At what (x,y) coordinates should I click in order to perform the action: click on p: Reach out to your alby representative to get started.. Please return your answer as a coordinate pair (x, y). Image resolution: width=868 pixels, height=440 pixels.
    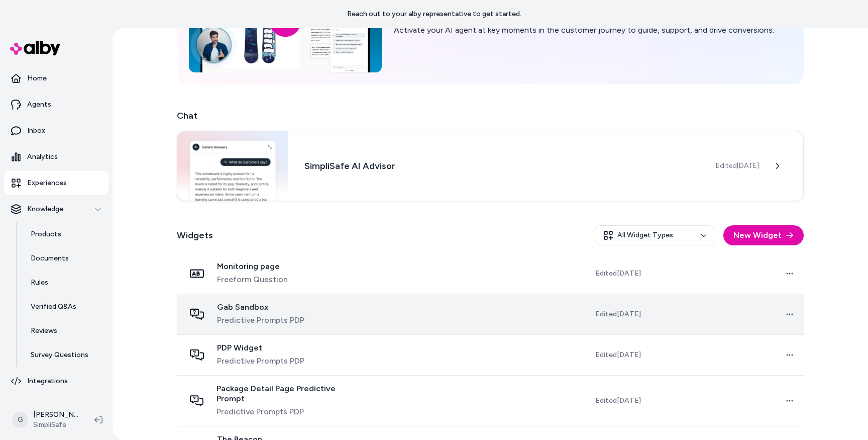
    Looking at the image, I should click on (434, 14).